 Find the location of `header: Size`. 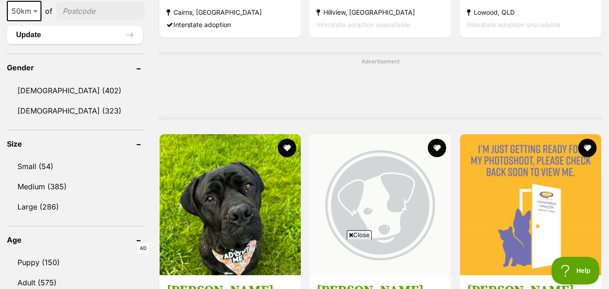

header: Size is located at coordinates (76, 144).